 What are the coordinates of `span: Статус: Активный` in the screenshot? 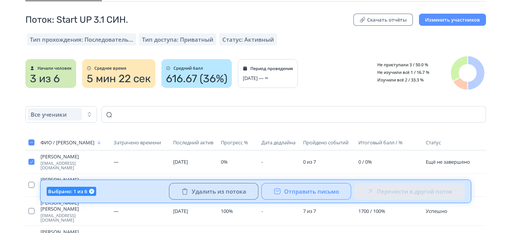 It's located at (248, 39).